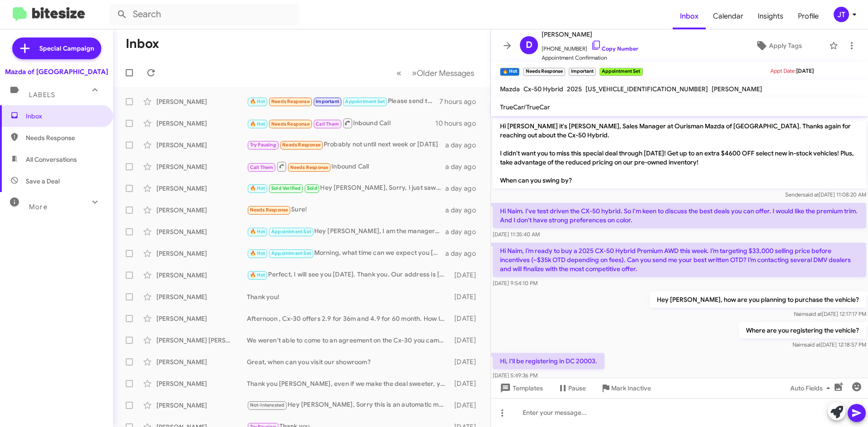 This screenshot has height=427, width=868. I want to click on span: D, so click(529, 45).